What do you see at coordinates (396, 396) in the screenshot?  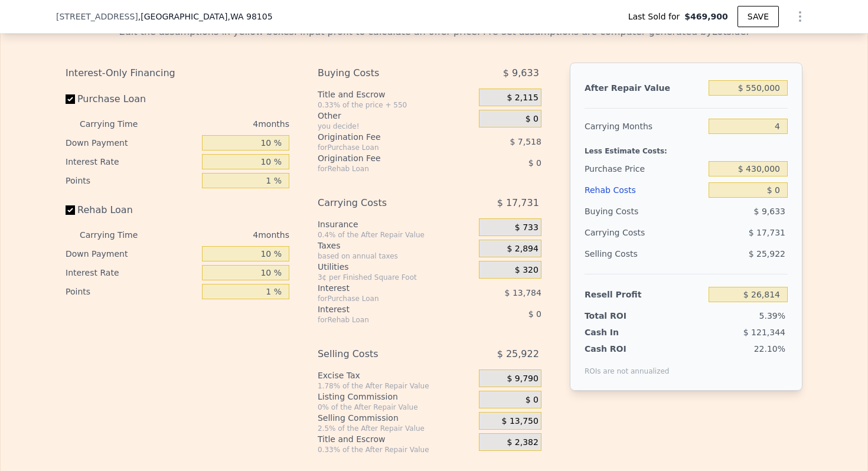 I see `div: Listing Commission` at bounding box center [396, 396].